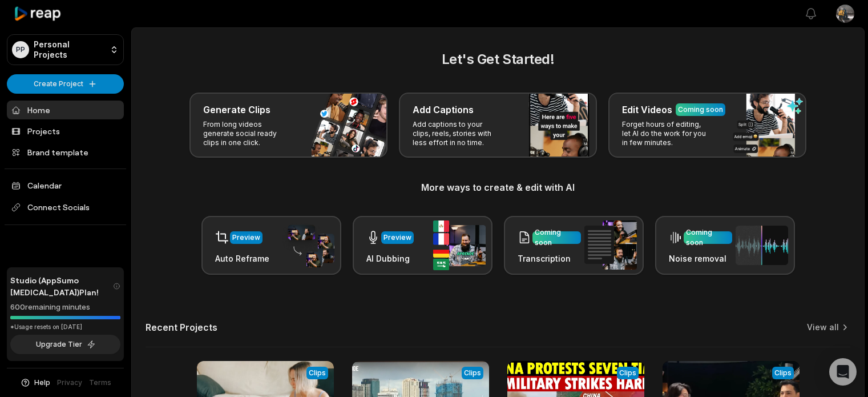 The image size is (868, 397). Describe the element at coordinates (247, 134) in the screenshot. I see `p: From long videos generate social ready clips in one click.` at that location.